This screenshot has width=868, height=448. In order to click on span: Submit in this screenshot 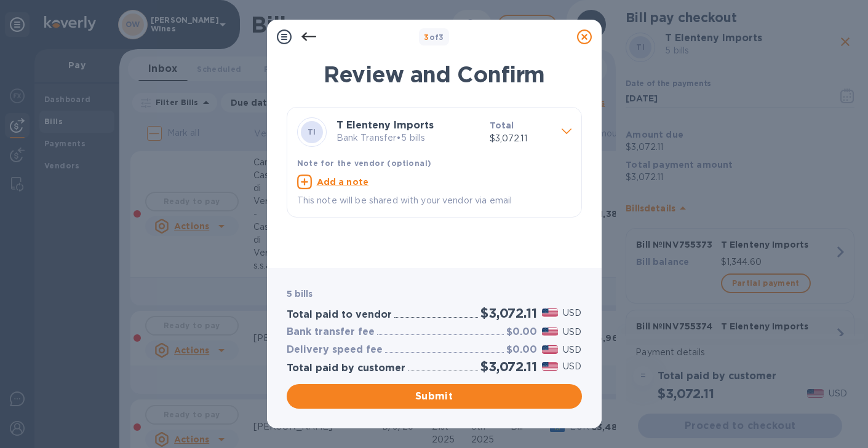, I will do `click(434, 397)`.